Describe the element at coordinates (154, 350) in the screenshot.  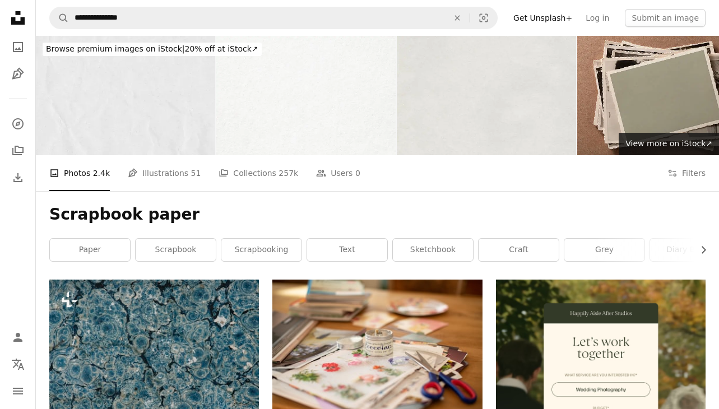
I see `a: Blue abstract textured paper background` at that location.